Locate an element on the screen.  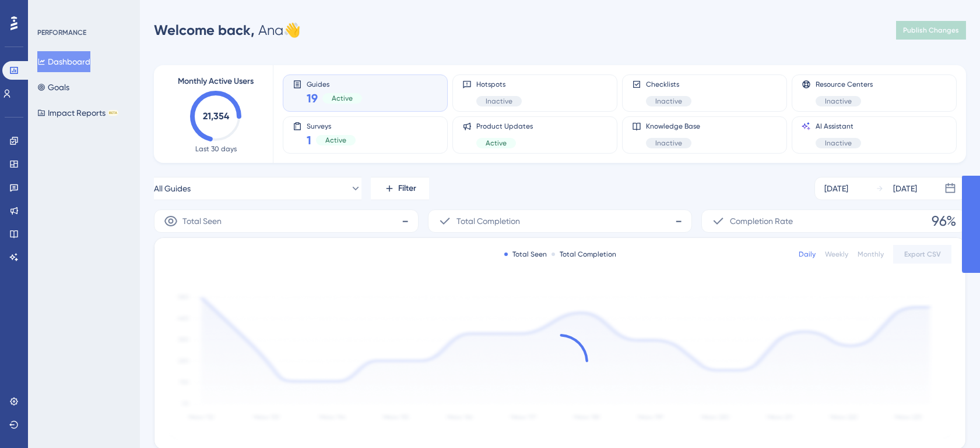
span: Export CSV is located at coordinates (922, 254).